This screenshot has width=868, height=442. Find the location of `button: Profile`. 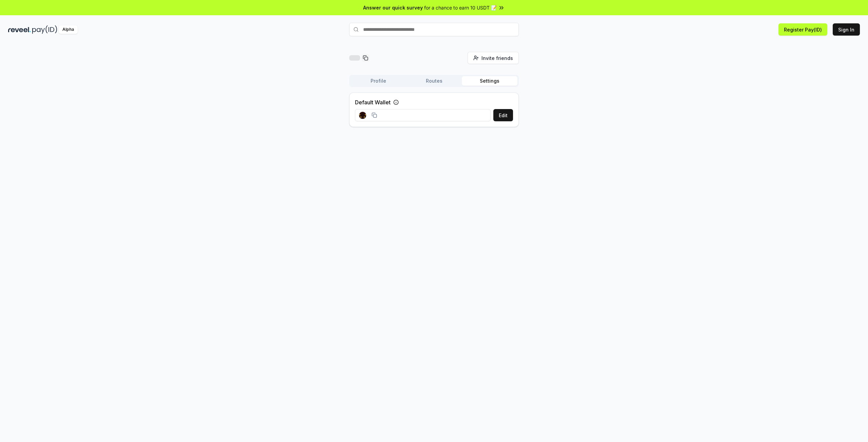

button: Profile is located at coordinates (379, 81).